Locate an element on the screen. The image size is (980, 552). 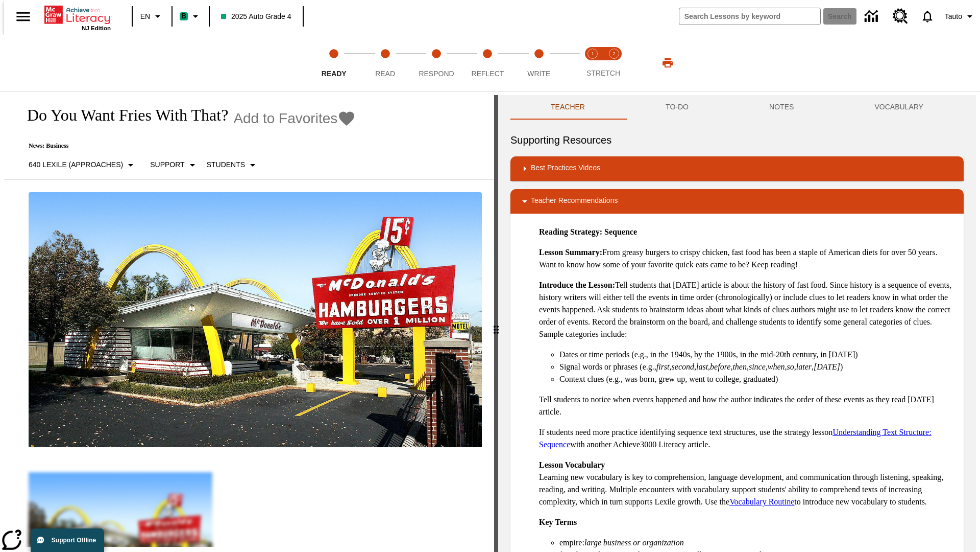
strong: Lesson Vocabulary is located at coordinates (572, 464).